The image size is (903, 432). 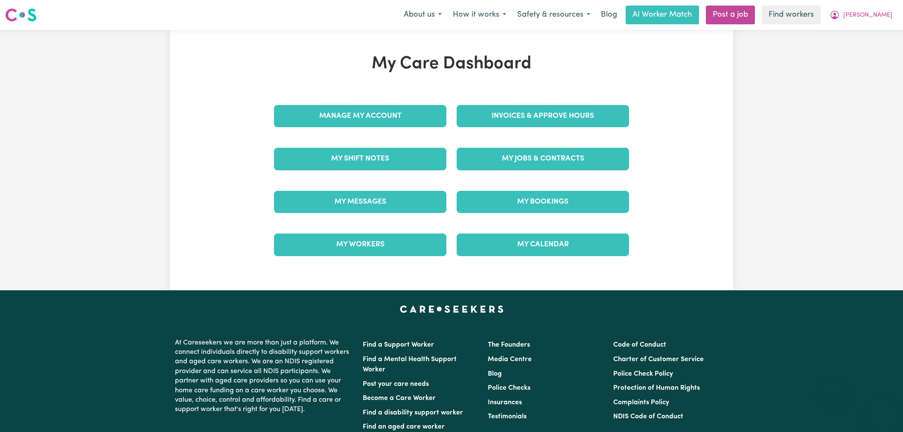 I want to click on a: AI Worker Match, so click(x=663, y=15).